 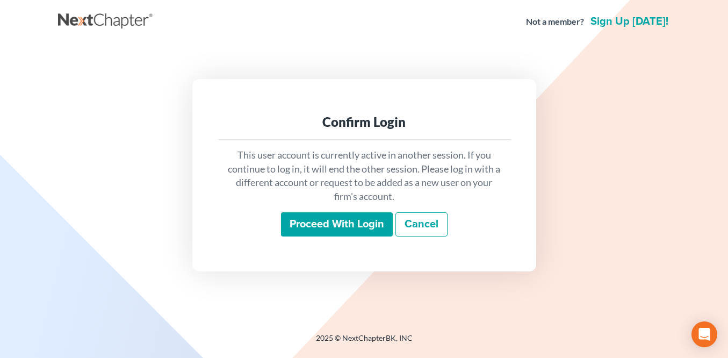 What do you see at coordinates (364, 176) in the screenshot?
I see `p: This user account is currently active in another session. If you continue to log in, it will end ...` at bounding box center [364, 176].